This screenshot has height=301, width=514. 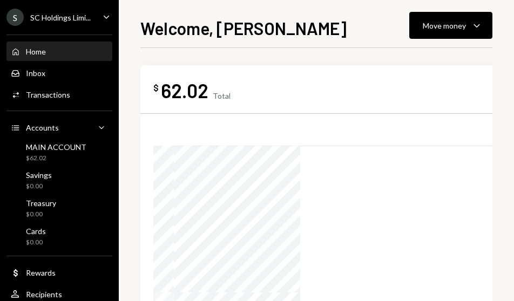 I want to click on a: Treasury$0.00, so click(x=59, y=208).